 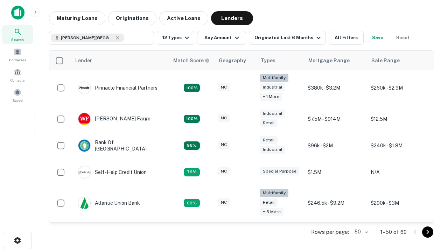 What do you see at coordinates (385, 61) in the screenshot?
I see `div: Sale Range` at bounding box center [385, 61].